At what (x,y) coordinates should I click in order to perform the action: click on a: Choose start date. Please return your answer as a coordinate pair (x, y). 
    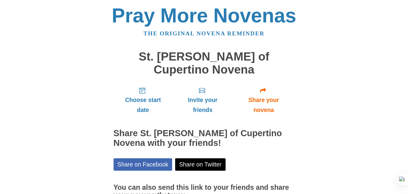
    Looking at the image, I should click on (143, 100).